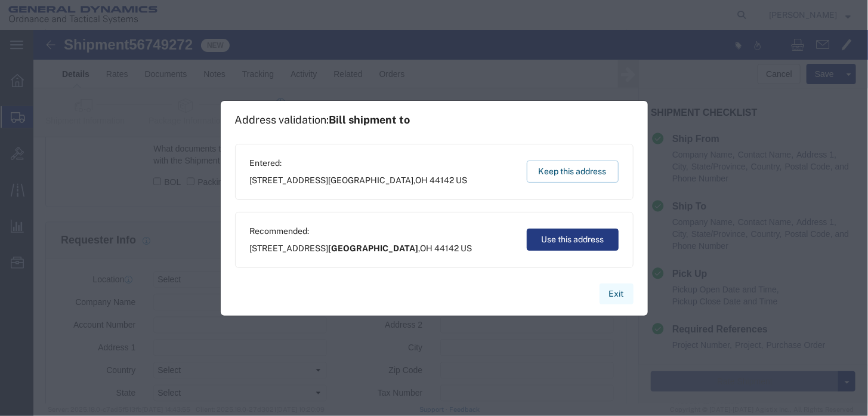 This screenshot has height=416, width=868. I want to click on button: Exit, so click(616, 293).